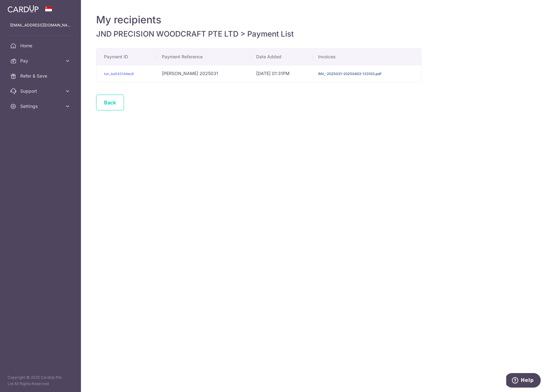  What do you see at coordinates (41, 46) in the screenshot?
I see `span: Home` at bounding box center [41, 46].